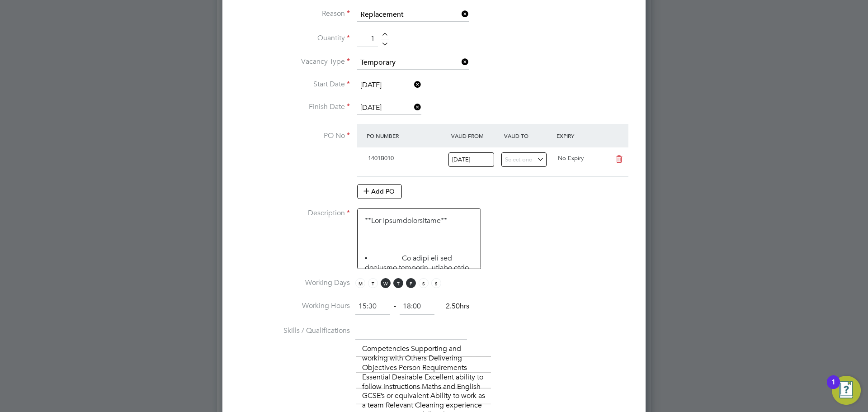  I want to click on span: 1401B010, so click(381, 158).